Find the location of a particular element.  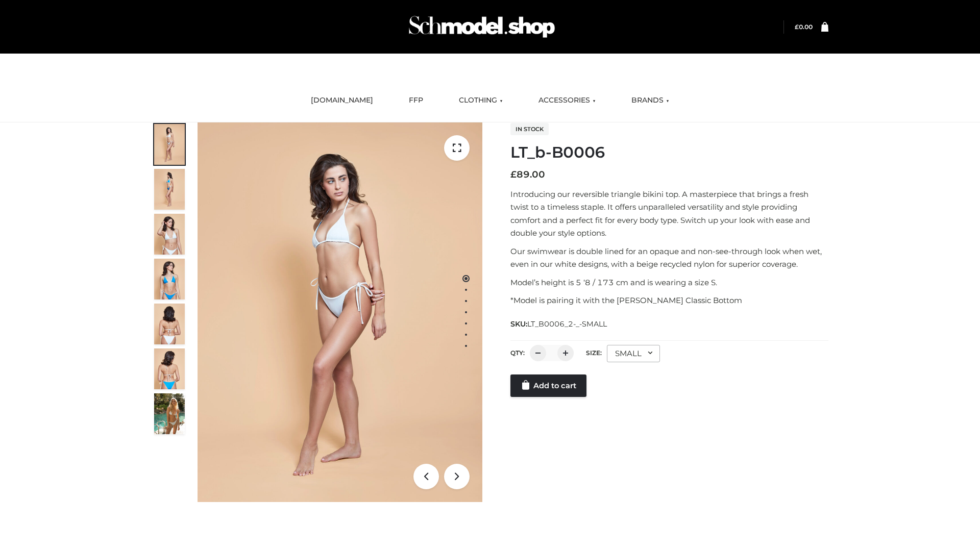

h1: LT_b-B0006 is located at coordinates (669, 152).